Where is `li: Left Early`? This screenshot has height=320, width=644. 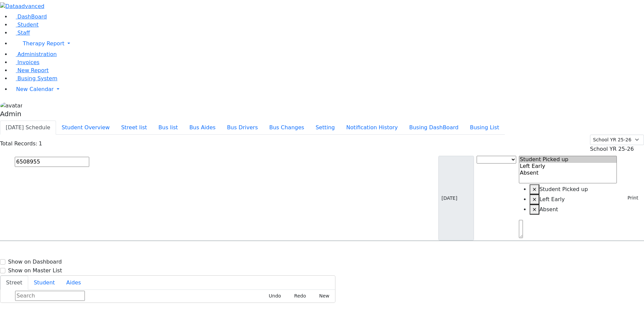
li: Left Early is located at coordinates (573, 199).